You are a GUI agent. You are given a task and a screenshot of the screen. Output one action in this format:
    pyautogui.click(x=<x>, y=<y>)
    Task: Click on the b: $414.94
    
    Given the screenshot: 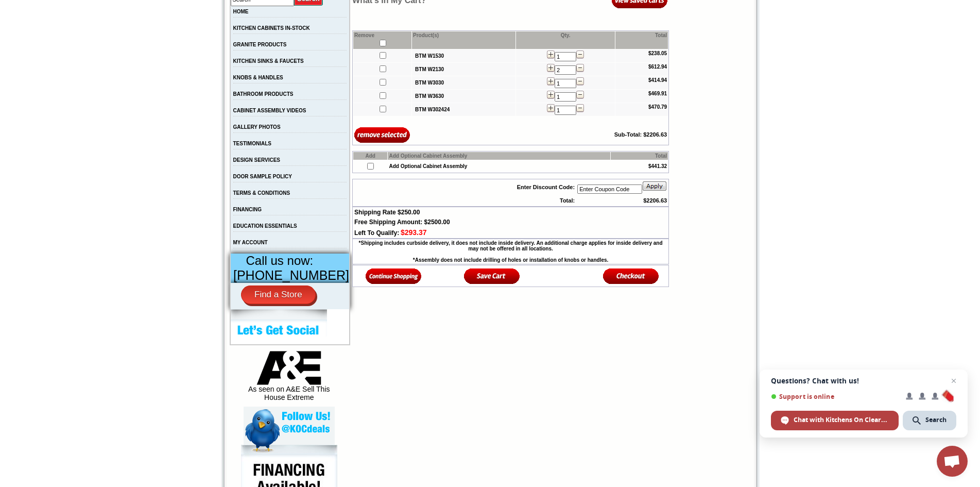 What is the action you would take?
    pyautogui.click(x=658, y=80)
    